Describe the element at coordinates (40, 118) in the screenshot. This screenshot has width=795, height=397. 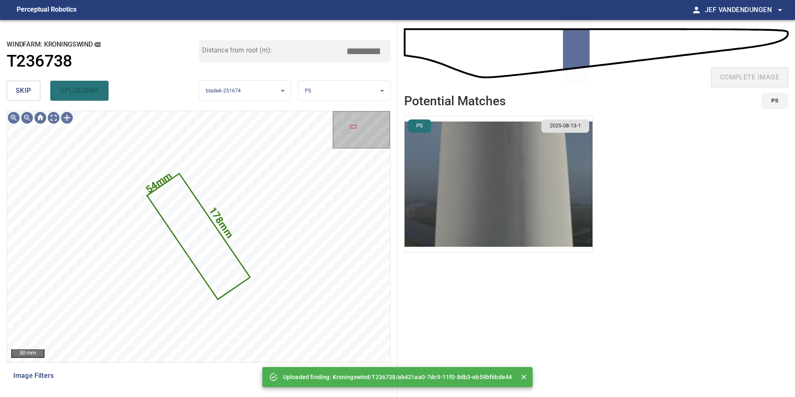
I see `img: Go home` at that location.